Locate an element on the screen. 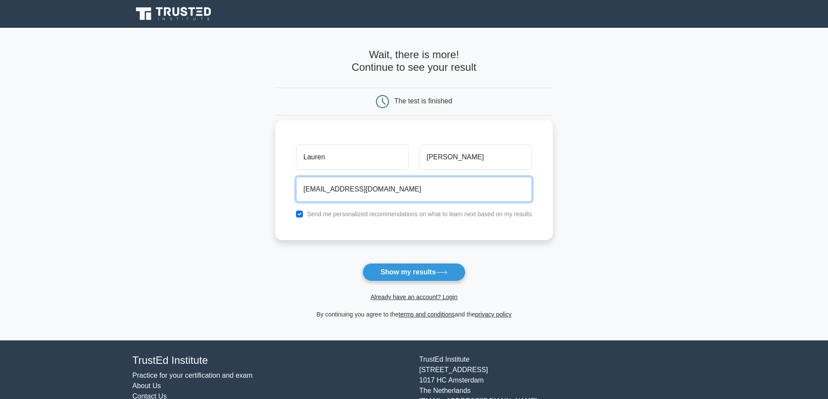 This screenshot has width=828, height=399. input: Last name is located at coordinates (475, 157).